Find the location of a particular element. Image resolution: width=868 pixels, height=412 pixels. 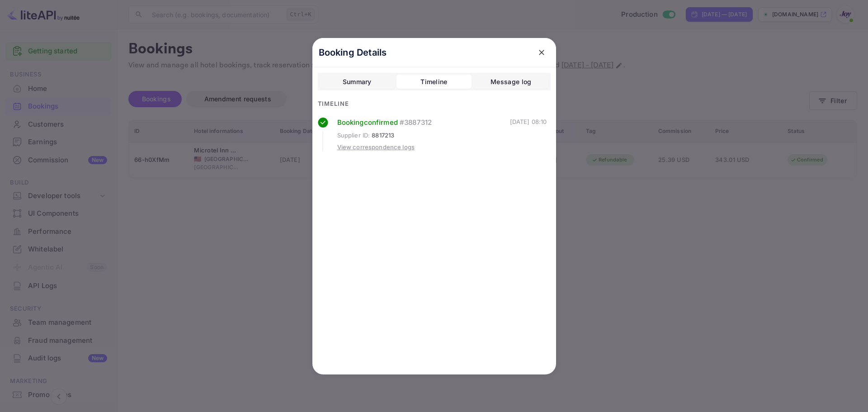

div: Booking confirmed is located at coordinates (424, 122).